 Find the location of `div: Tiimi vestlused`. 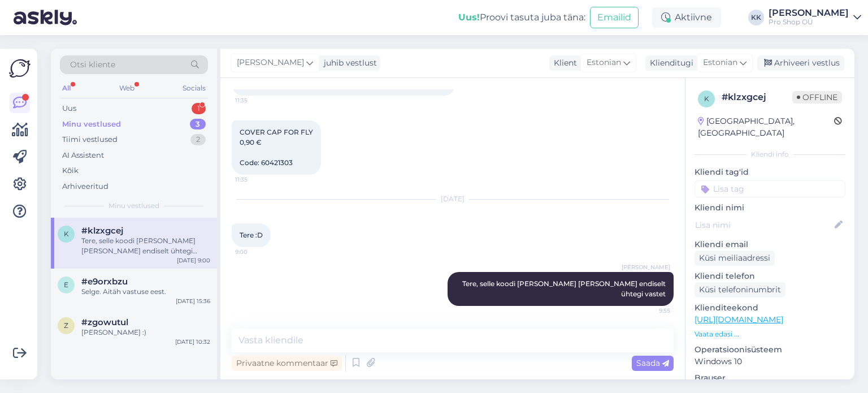

div: Tiimi vestlused is located at coordinates (90, 140).